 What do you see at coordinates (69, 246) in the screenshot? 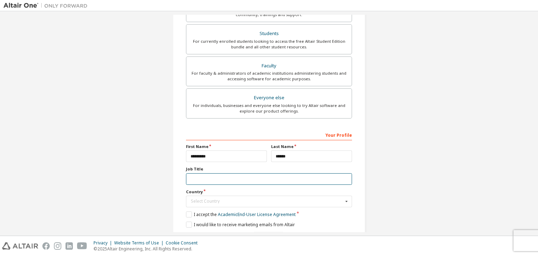
I see `img: linkedin.svg` at bounding box center [69, 246].